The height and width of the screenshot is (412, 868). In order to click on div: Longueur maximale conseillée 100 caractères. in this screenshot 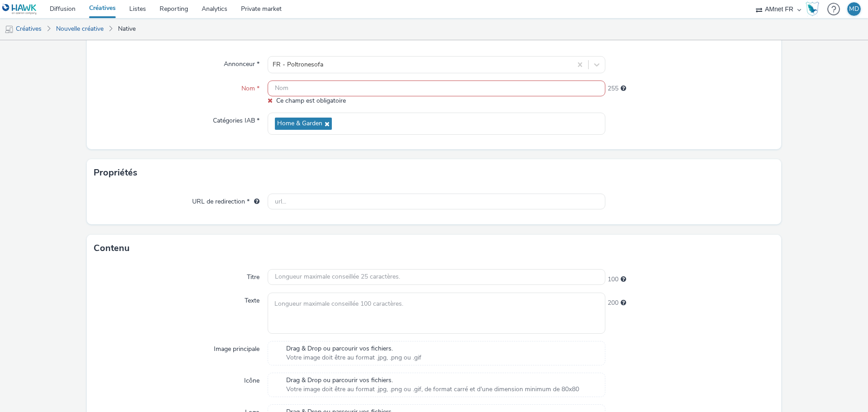, I will do `click(624, 303)`.